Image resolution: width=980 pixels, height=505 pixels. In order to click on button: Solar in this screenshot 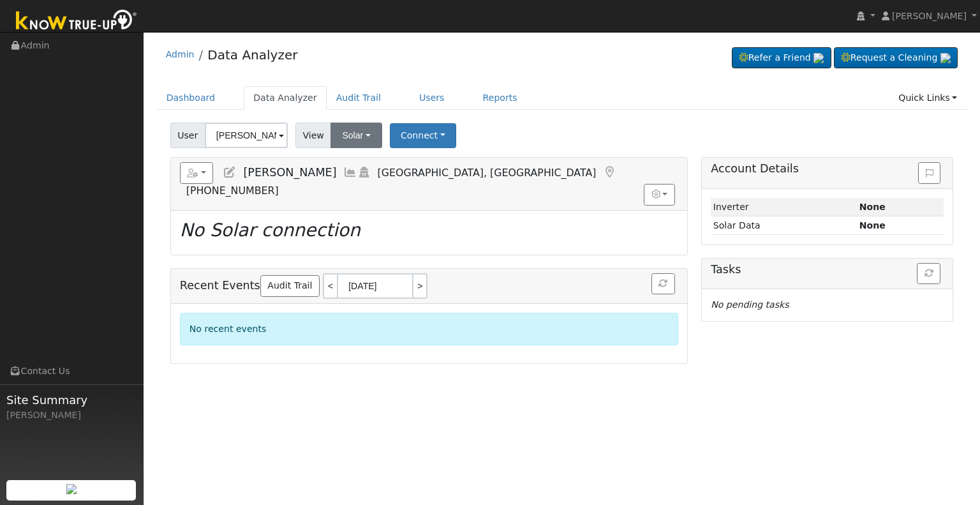, I will do `click(356, 135)`.